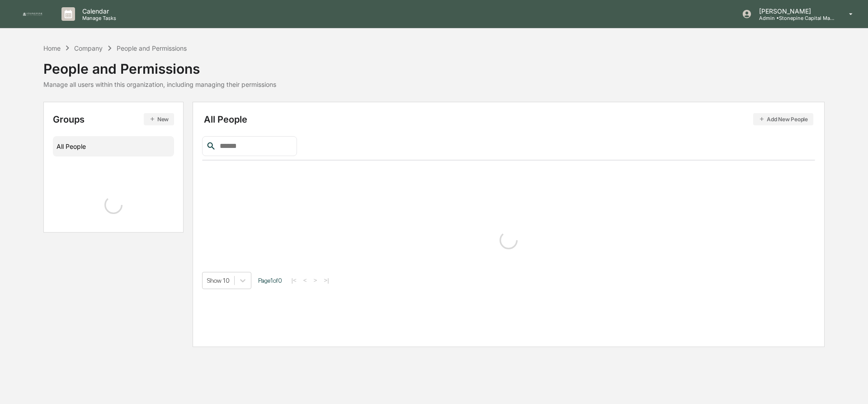 The width and height of the screenshot is (868, 404). I want to click on p: Manage Tasks, so click(98, 18).